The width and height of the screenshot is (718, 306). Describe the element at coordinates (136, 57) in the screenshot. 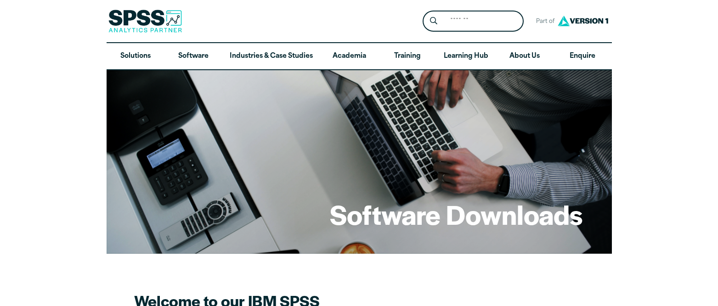

I see `a: Solutions` at that location.